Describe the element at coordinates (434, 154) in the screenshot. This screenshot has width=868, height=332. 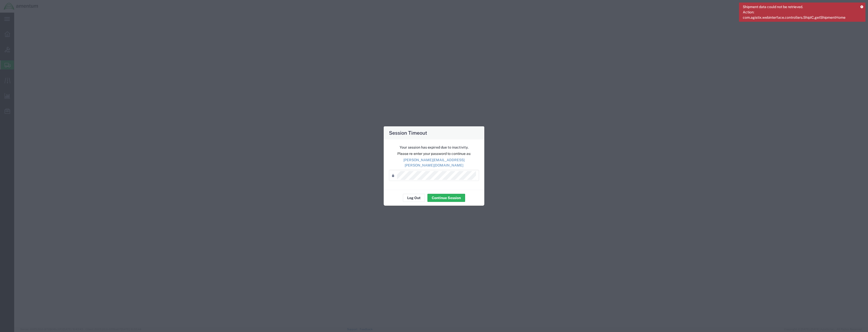
I see `p: Please re-enter your password to continue as:` at that location.